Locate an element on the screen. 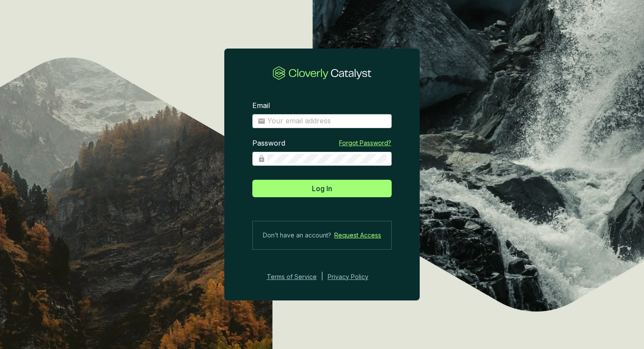 This screenshot has width=644, height=349. a: Terms of Service is located at coordinates (290, 277).